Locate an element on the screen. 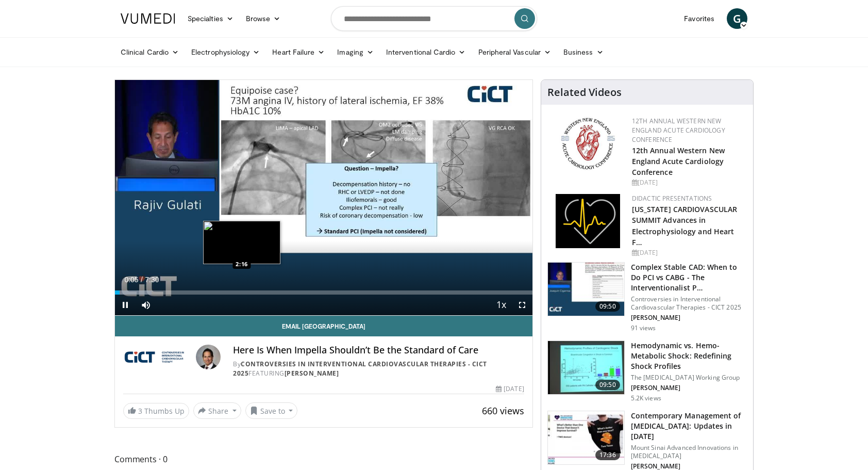 The image size is (868, 470). span: 7:30 is located at coordinates (152, 279).